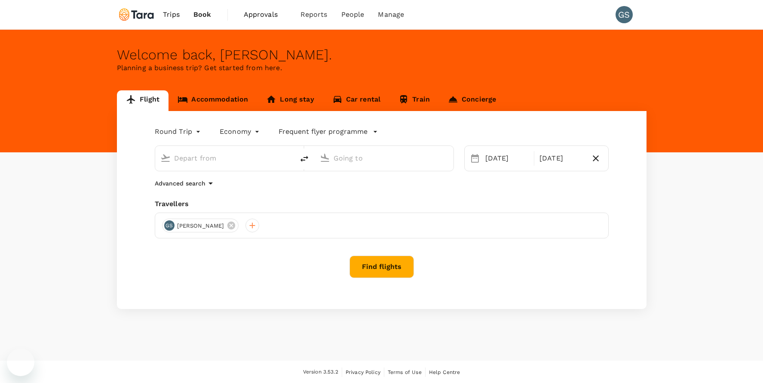  What do you see at coordinates (356, 101) in the screenshot?
I see `a: Car rental` at bounding box center [356, 101].